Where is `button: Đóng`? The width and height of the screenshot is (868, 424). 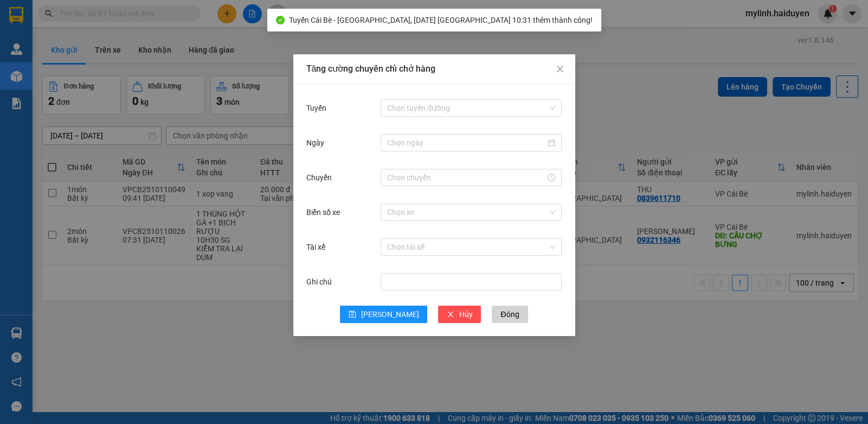
button: Đóng is located at coordinates (510, 314).